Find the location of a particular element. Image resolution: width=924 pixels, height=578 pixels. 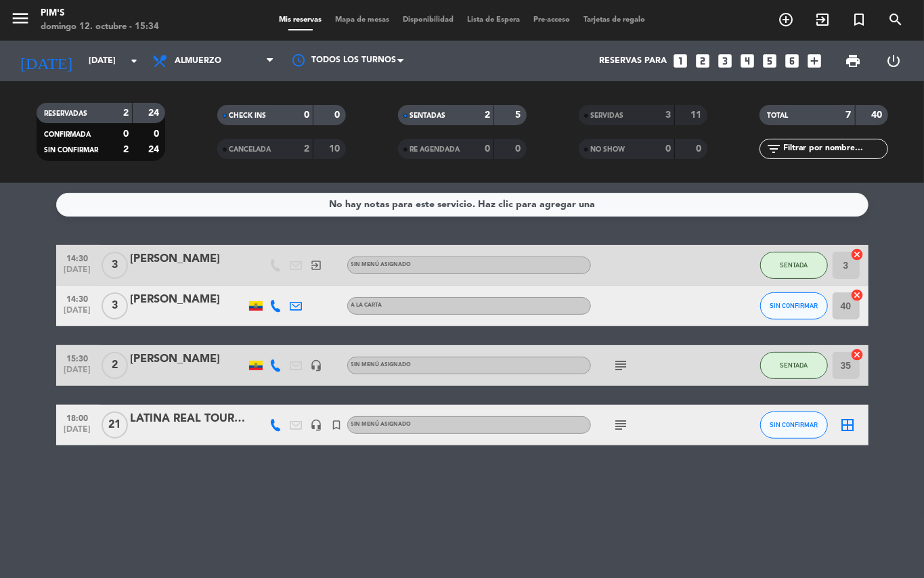

i: add_circle_outline is located at coordinates (786, 20).